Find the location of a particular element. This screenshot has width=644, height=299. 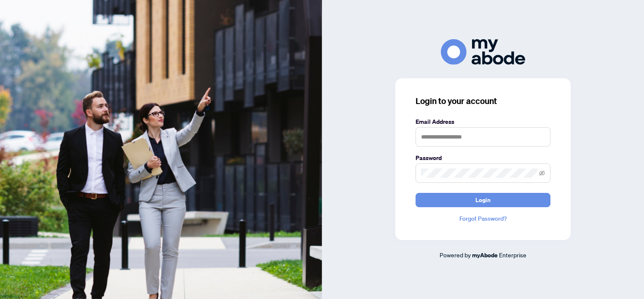

label: Email Address is located at coordinates (483, 122).